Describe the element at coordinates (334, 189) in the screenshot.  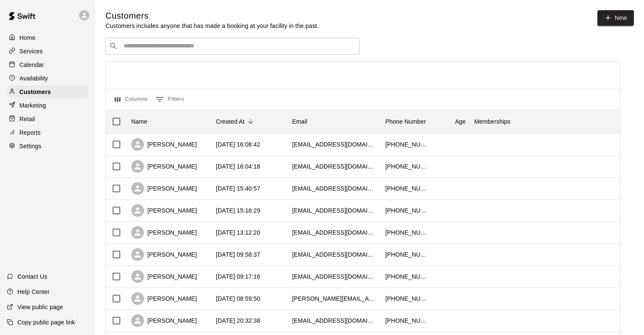
I see `div: brentvandamme@gmail.com` at that location.